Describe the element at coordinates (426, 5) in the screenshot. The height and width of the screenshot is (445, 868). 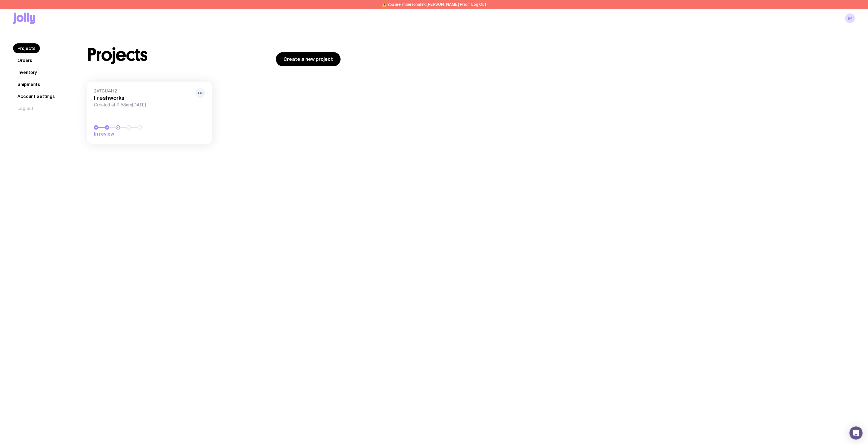
I see `span: ⚠️ You are impersonating` at that location.